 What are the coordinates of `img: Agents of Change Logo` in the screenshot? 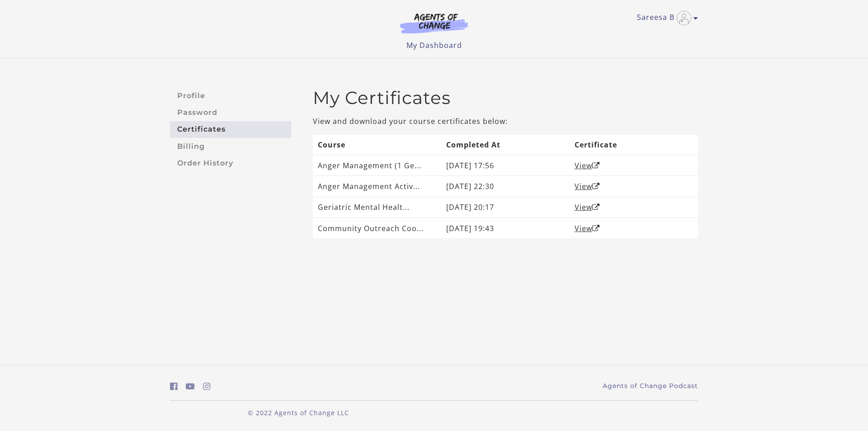 It's located at (434, 23).